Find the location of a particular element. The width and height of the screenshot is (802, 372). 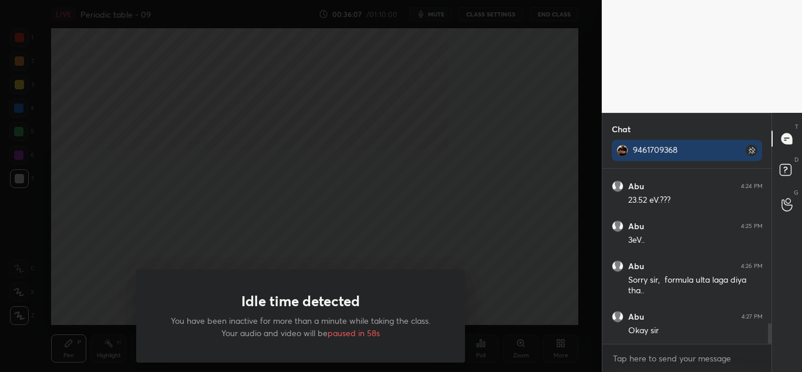

p: You have been inactive for more than a minute while taking the class. Your audio and video will be is located at coordinates (301, 326).